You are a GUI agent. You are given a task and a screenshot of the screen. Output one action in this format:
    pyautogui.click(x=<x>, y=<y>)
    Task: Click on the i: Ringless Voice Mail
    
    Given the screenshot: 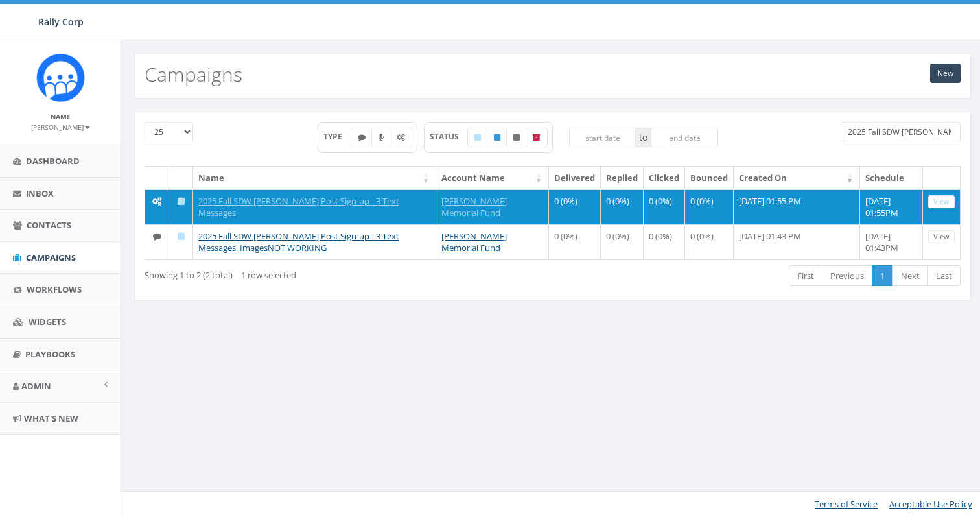 What is the action you would take?
    pyautogui.click(x=381, y=138)
    